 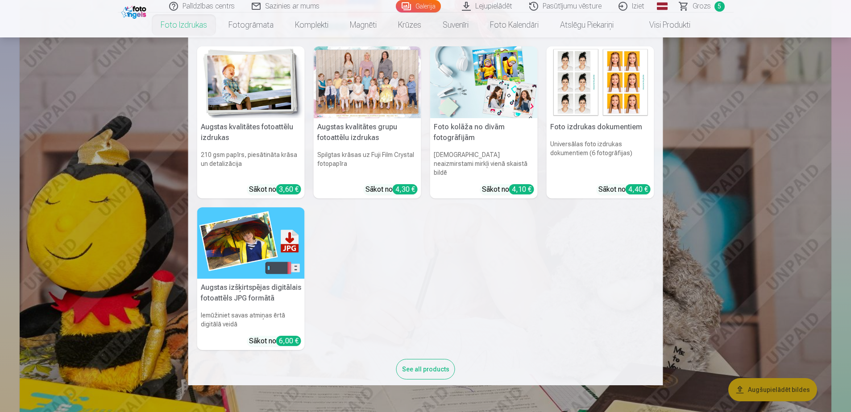 What do you see at coordinates (251, 279) in the screenshot?
I see `a: Augstas izšķirtspējas digitālais fotoattēls JPG formātāAugstas izšķirtspējas digitālais fotoattēl...` at bounding box center [251, 279].